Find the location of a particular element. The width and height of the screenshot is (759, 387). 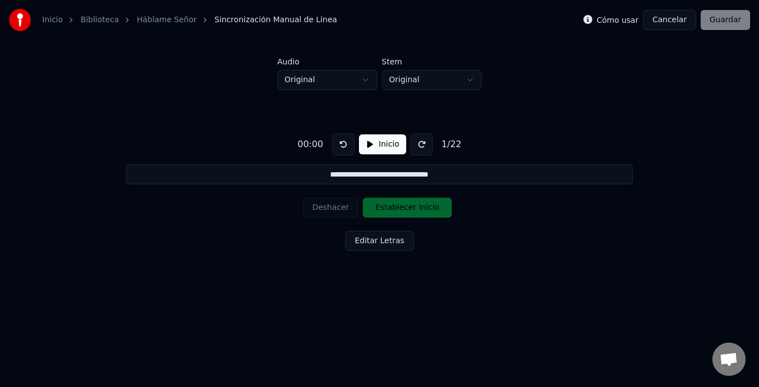

div: 1 / 22 is located at coordinates (452, 144).